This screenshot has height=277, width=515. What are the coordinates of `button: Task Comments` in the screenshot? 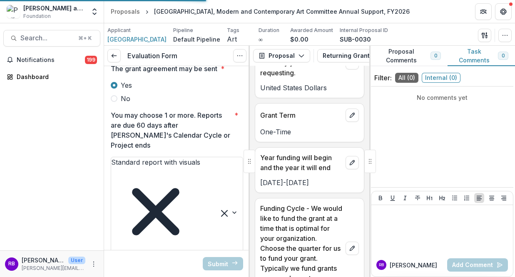 It's located at (481, 56).